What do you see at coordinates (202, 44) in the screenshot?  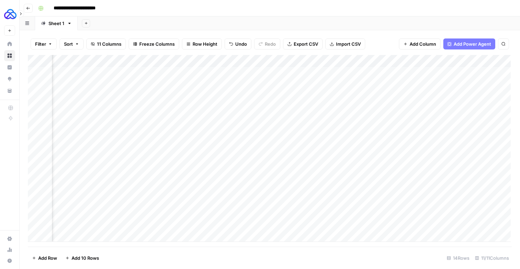 I see `button: Row Height` at bounding box center [202, 44].